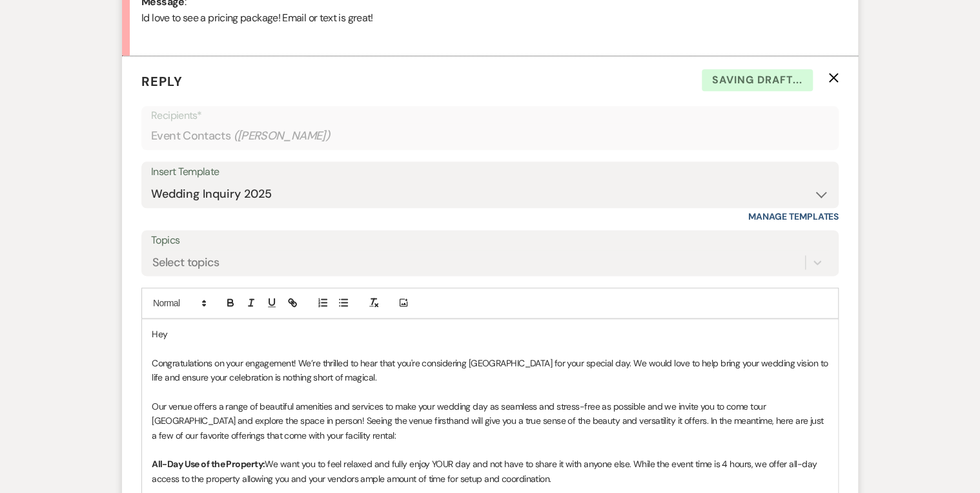 The height and width of the screenshot is (493, 980). What do you see at coordinates (490, 471) in the screenshot?
I see `p: We want you to feel relaxed and fully enjoy YOUR day and not have to share it with anyone else. W...` at bounding box center [490, 471].